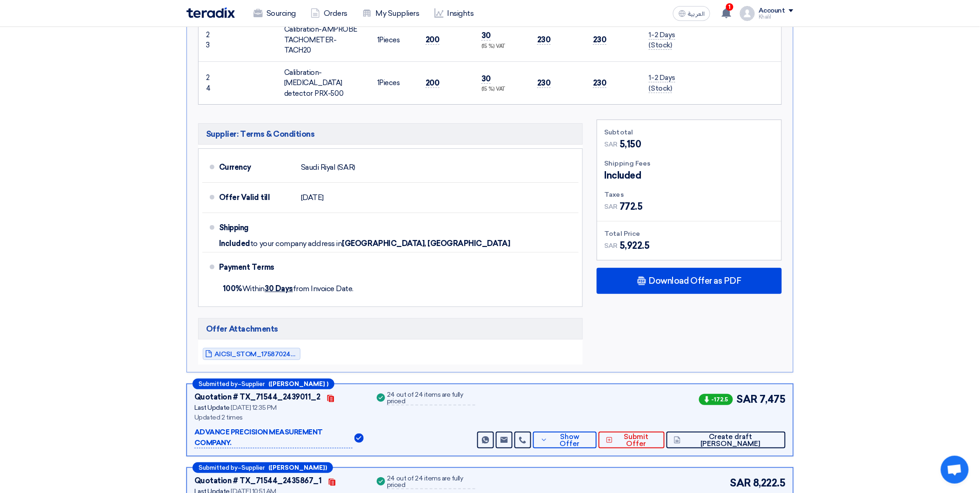  What do you see at coordinates (275, 14) in the screenshot?
I see `a: Sourcing` at bounding box center [275, 14].